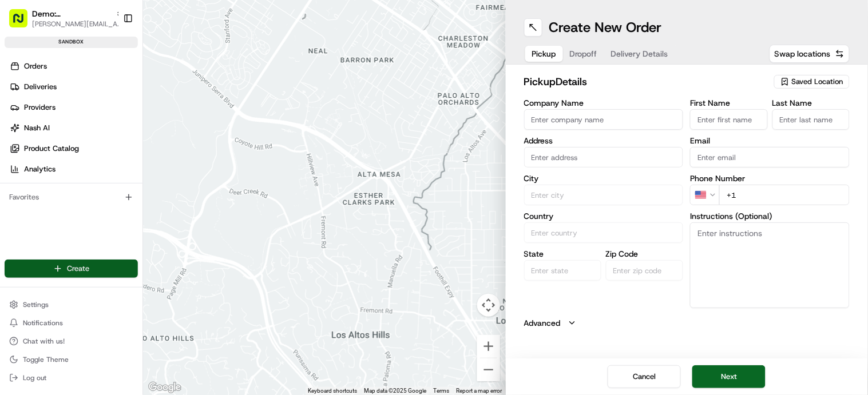 Image resolution: width=868 pixels, height=395 pixels. I want to click on button: Log out, so click(71, 378).